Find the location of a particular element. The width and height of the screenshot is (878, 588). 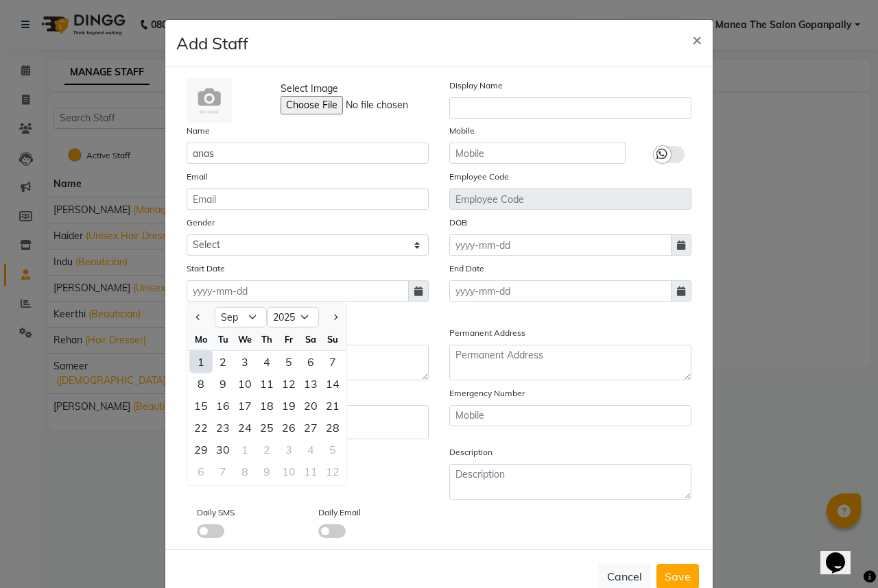

label: Emergency Number is located at coordinates (487, 394).